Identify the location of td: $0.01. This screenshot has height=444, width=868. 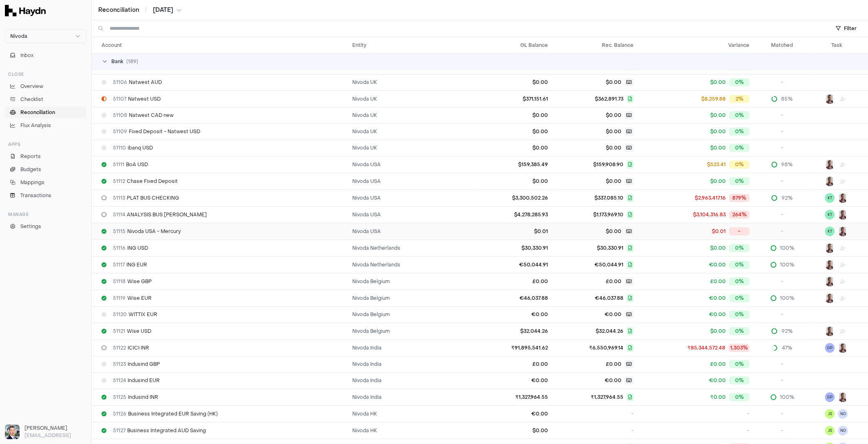
(512, 231).